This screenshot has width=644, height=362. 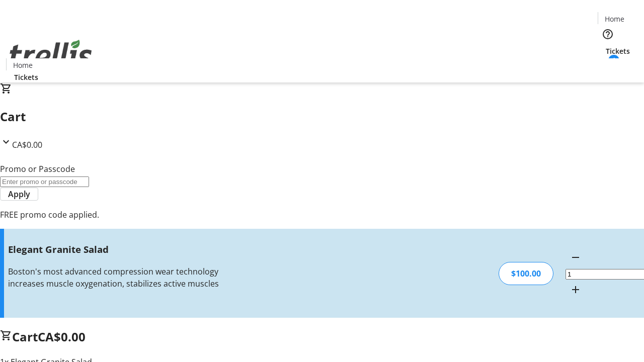 What do you see at coordinates (118, 277) in the screenshot?
I see `div: Boston's most advanced compression wear technology increases muscle oxygenation, stabilizes activ...` at bounding box center [118, 277].